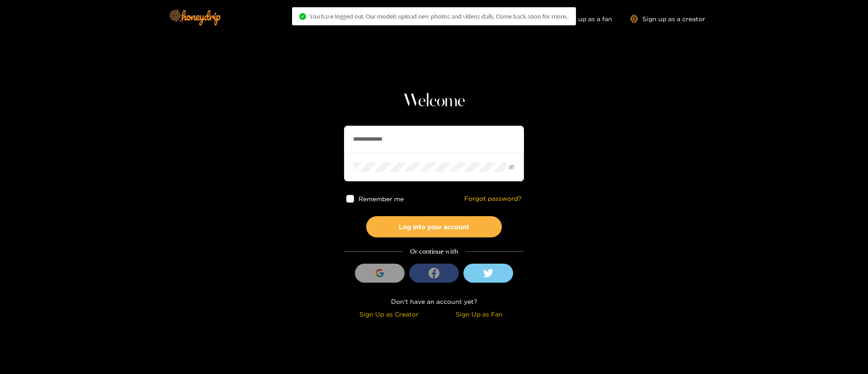  I want to click on a: Sign up as a fan, so click(581, 18).